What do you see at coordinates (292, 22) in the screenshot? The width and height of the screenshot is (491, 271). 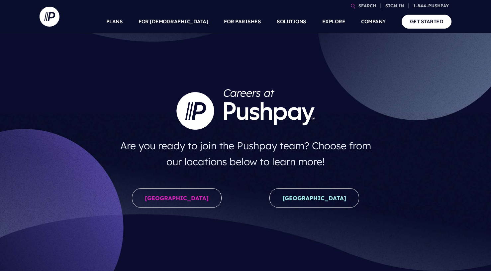 I see `a: SOLUTIONS` at bounding box center [292, 22].